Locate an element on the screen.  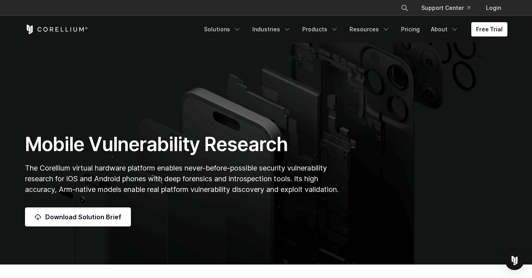
span: Download Solution Brief is located at coordinates (83, 217).